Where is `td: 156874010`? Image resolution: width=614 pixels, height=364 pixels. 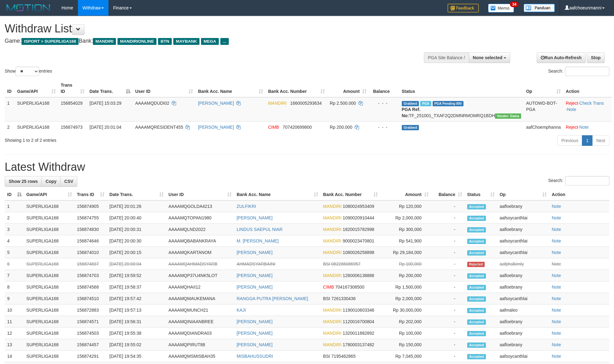 td: 156874010 is located at coordinates (91, 252).